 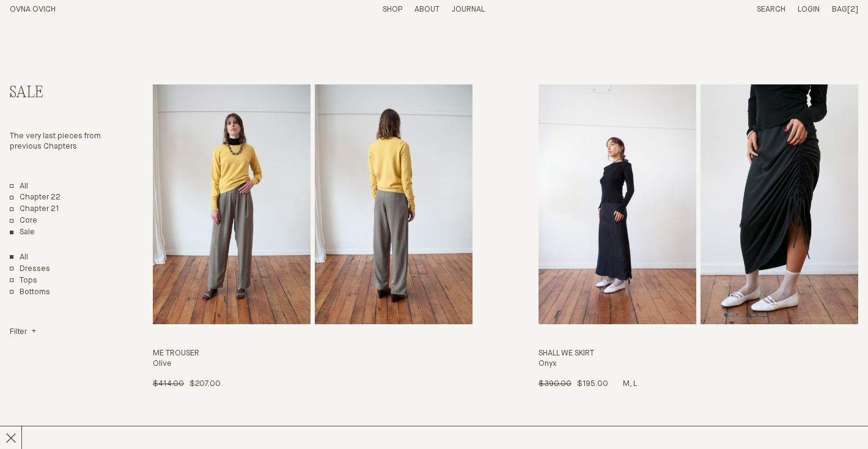 I want to click on span: $390.00, so click(x=555, y=384).